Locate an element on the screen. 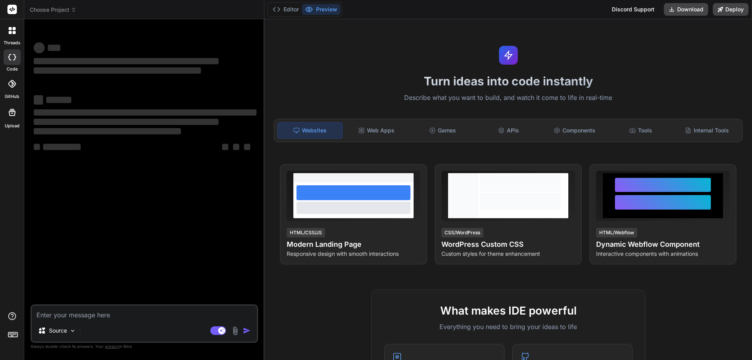  h1: Turn ideas into code instantly is located at coordinates (508, 81).